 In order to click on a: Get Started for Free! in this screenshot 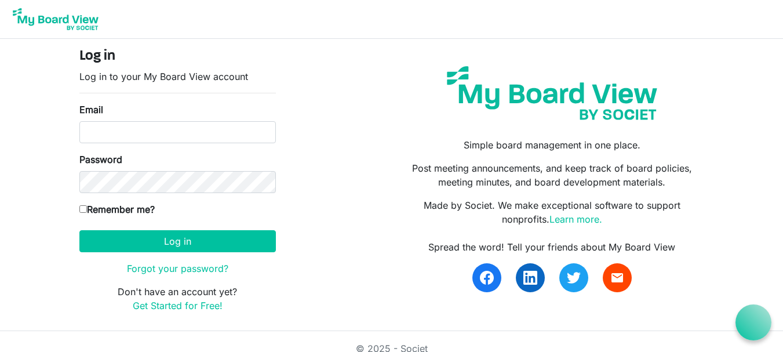, I will do `click(177, 305)`.